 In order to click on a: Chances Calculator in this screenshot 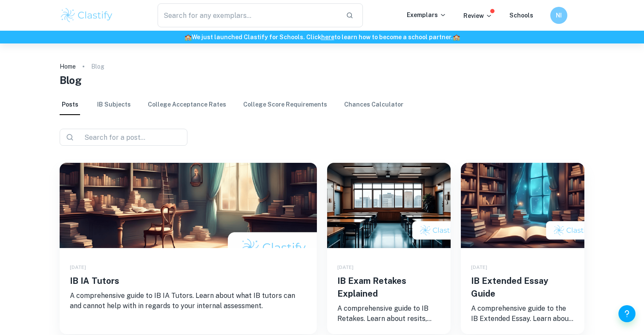, I will do `click(373, 105)`.